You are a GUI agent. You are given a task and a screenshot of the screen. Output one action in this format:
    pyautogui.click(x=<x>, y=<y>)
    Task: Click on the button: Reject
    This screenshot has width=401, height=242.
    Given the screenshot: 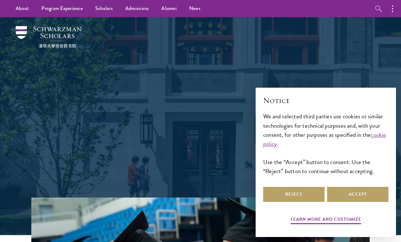 What is the action you would take?
    pyautogui.click(x=294, y=194)
    